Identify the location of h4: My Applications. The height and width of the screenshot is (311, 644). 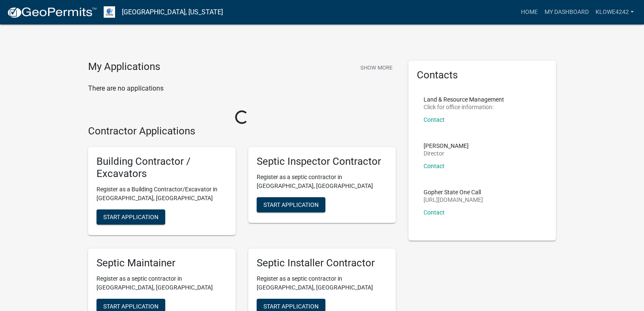
(124, 67).